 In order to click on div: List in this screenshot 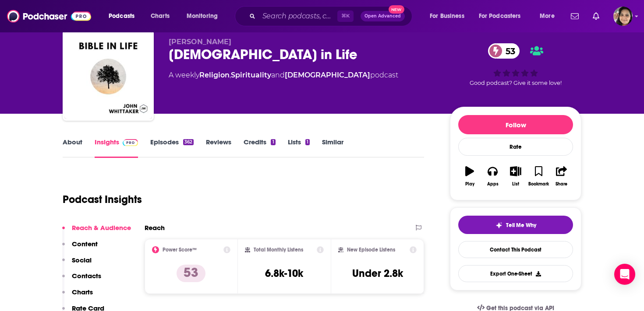, I will do `click(516, 184)`.